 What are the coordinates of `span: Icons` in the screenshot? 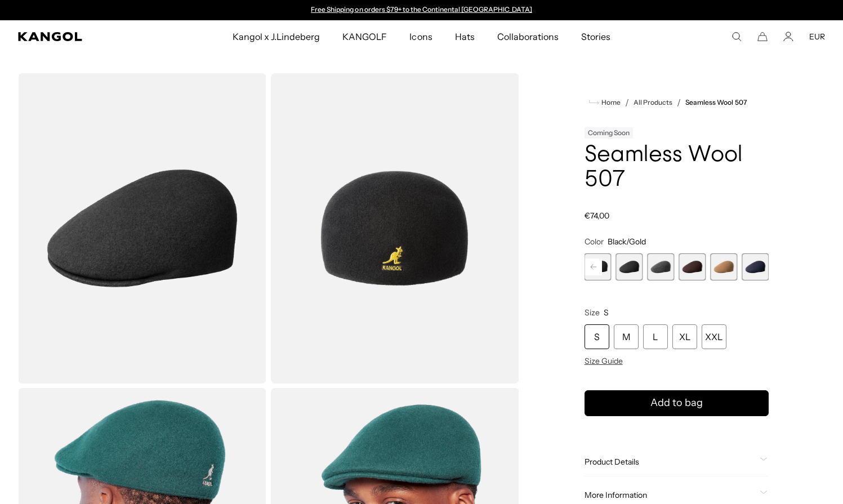 It's located at (421, 37).